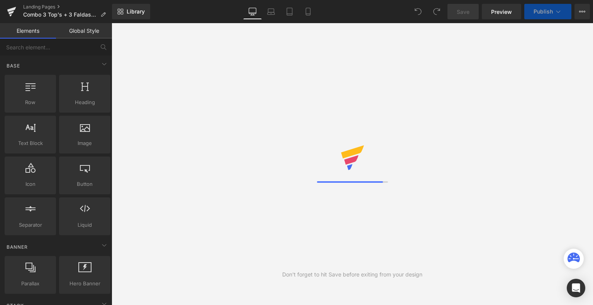  I want to click on div: Don't forget to hit Save before exiting from your design, so click(352, 275).